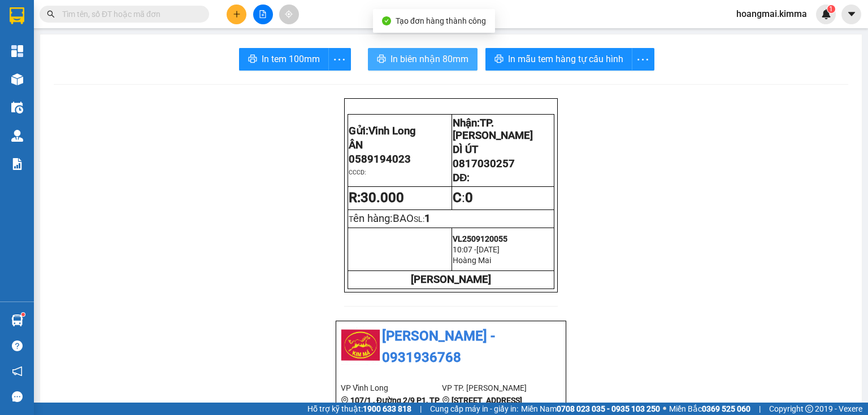  What do you see at coordinates (590, 409) in the screenshot?
I see `span: Miền Nam` at bounding box center [590, 409].